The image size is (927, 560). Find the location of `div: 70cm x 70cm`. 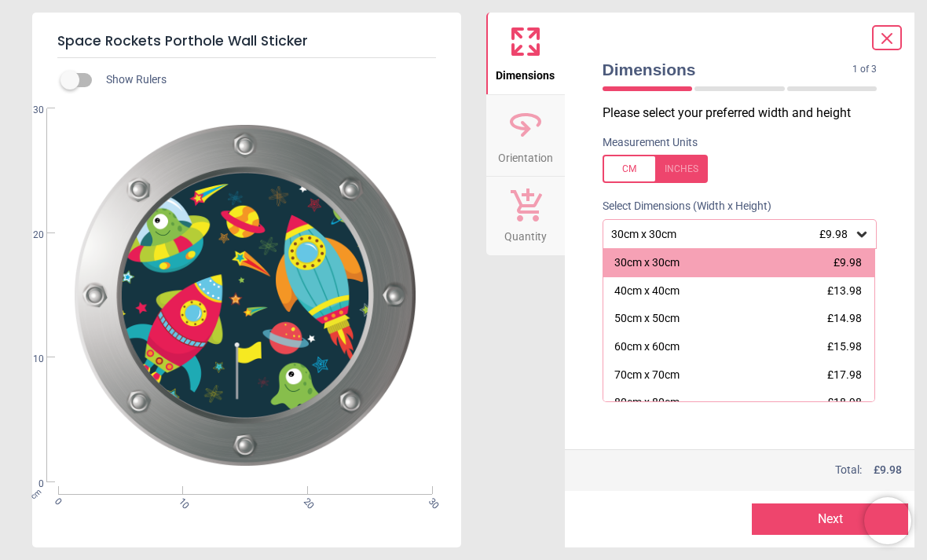

div: 70cm x 70cm is located at coordinates (647, 376).